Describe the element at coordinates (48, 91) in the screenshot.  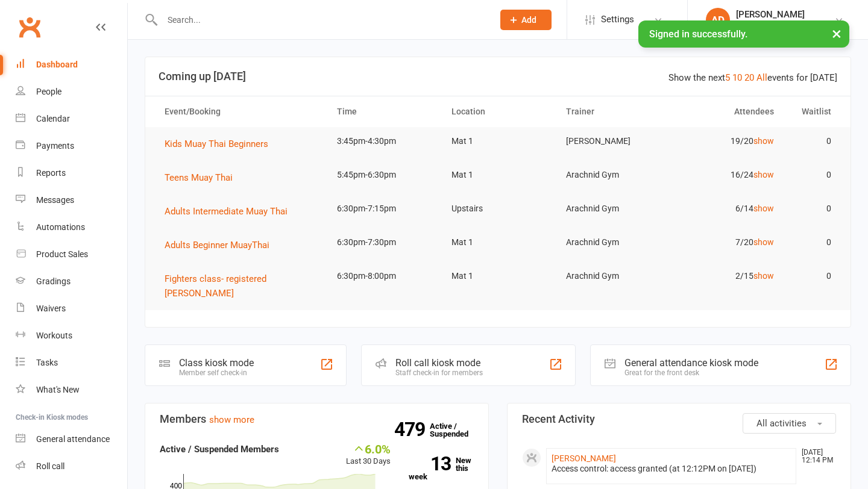
I see `div: People` at that location.